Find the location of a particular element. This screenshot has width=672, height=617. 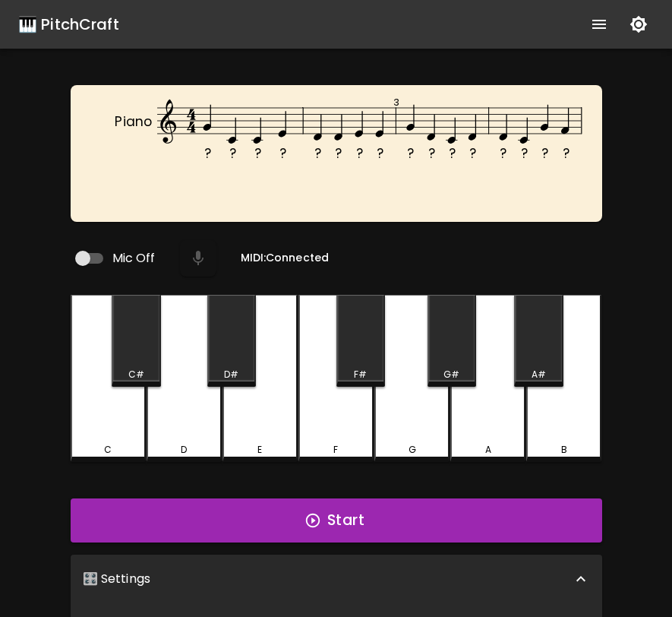

div: F is located at coordinates (336, 450).